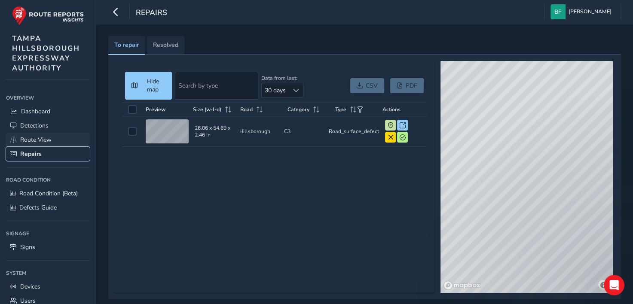 This screenshot has height=304, width=633. Describe the element at coordinates (36, 140) in the screenshot. I see `span: Route View` at that location.